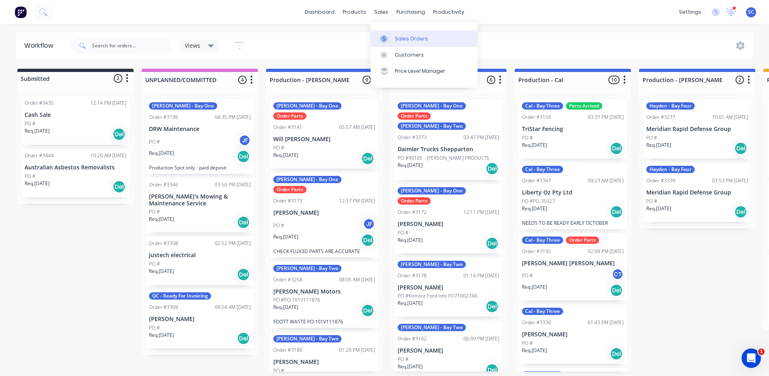  Describe the element at coordinates (412, 212) in the screenshot. I see `div: Order #3172` at that location.